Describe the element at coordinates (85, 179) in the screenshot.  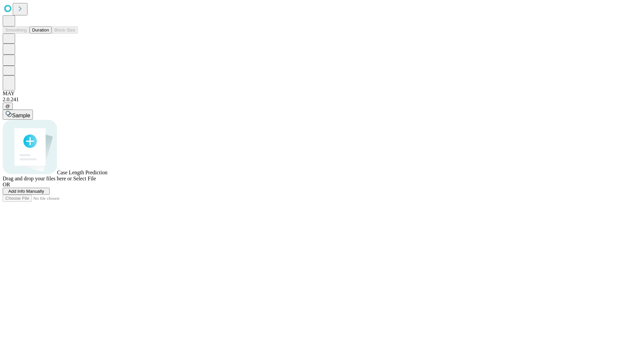
I see `span: Select File` at that location.